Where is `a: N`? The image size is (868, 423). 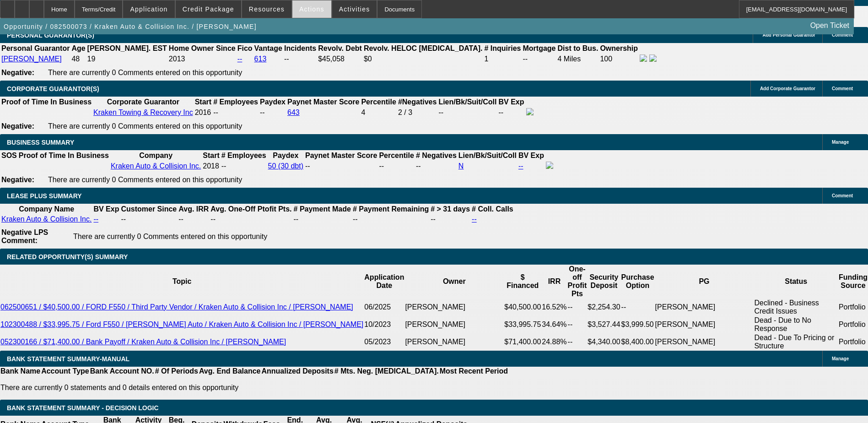 a: N is located at coordinates (461, 165).